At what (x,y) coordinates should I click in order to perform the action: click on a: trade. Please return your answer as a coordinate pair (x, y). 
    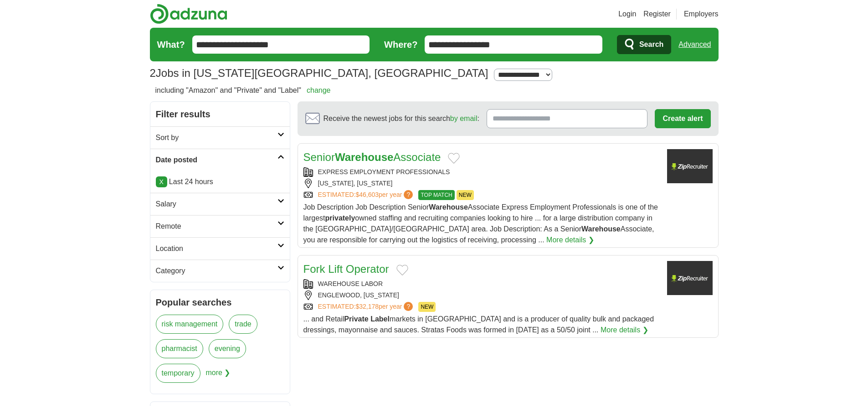
    Looking at the image, I should click on (243, 324).